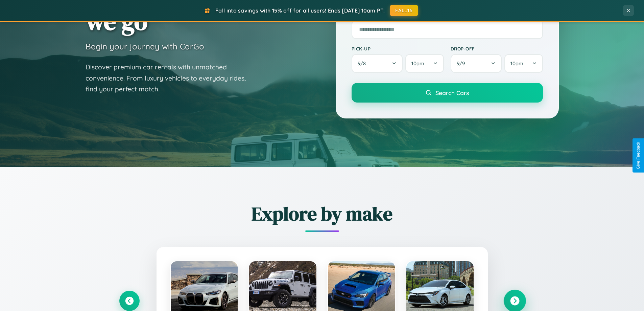  I want to click on label: Pick-up, so click(397, 48).